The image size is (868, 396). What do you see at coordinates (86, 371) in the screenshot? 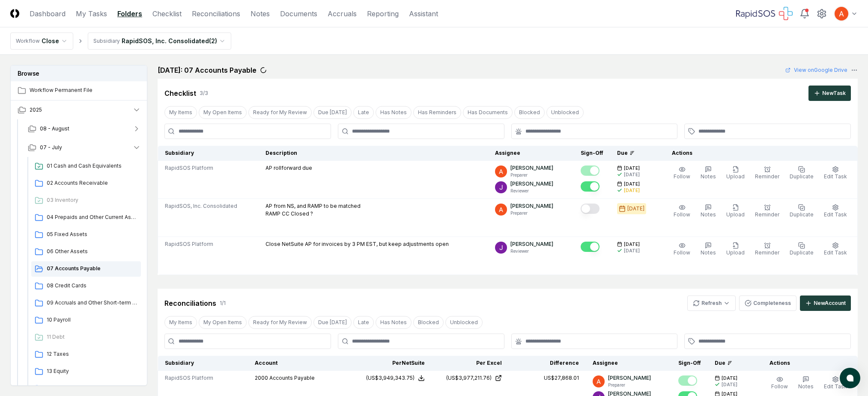
I see `a: 13 Equity` at bounding box center [86, 371].